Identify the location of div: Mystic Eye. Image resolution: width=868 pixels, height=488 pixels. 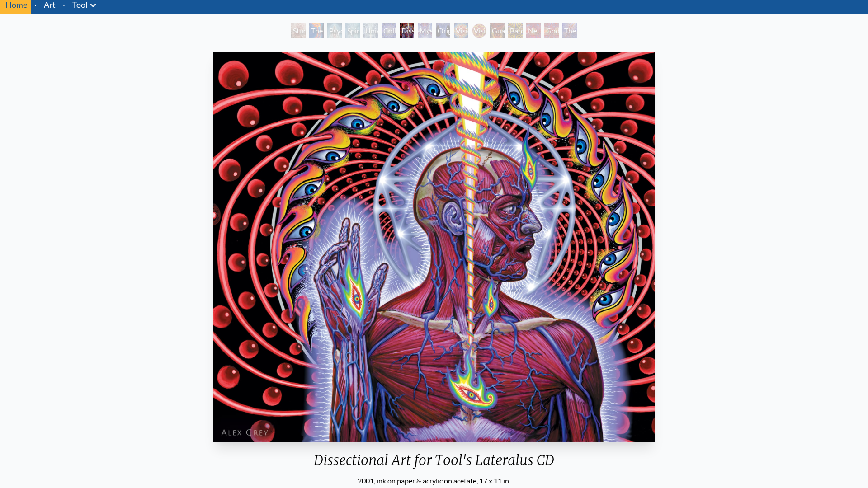
(425, 31).